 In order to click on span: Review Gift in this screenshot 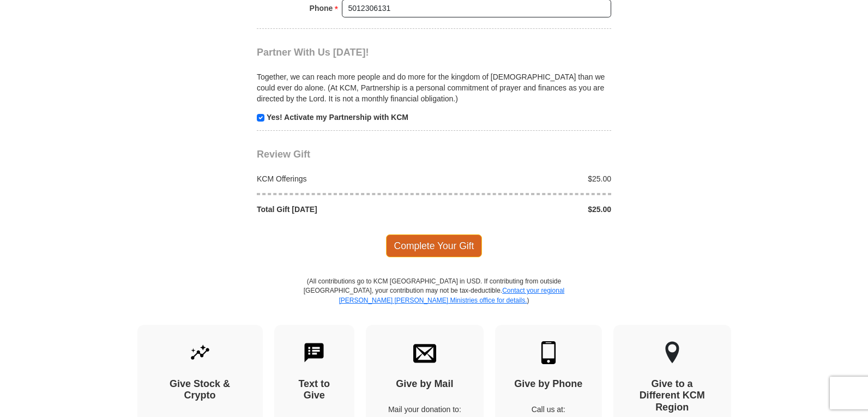, I will do `click(283, 154)`.